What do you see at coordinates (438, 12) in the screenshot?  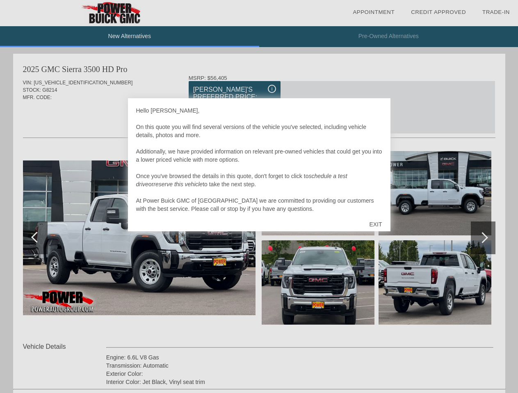 I see `a: Credit Approved` at bounding box center [438, 12].